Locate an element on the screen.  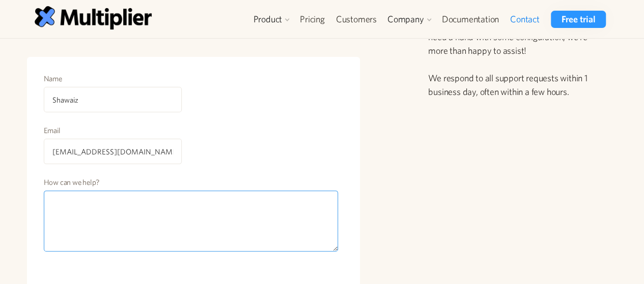
input: example@email.com is located at coordinates (113, 152).